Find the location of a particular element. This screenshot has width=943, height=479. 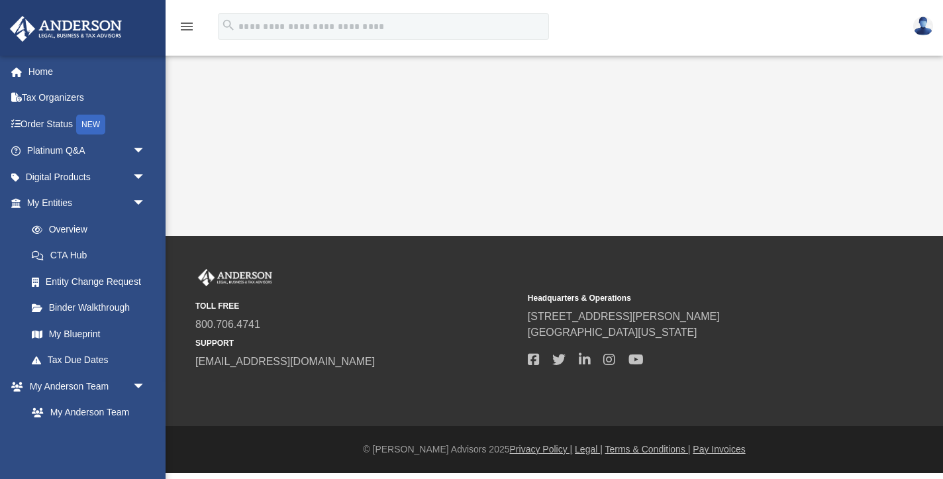

a: My Anderson Team is located at coordinates (85, 412).